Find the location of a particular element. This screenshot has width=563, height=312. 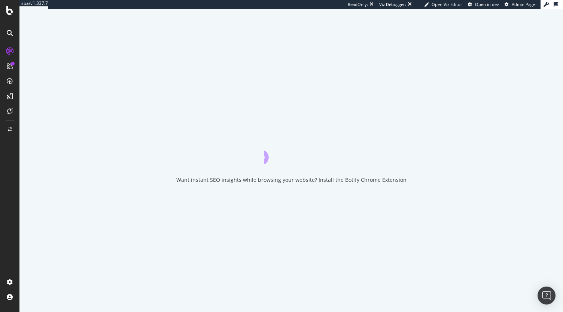

div: Want instant SEO insights while browsing your website? Install the Botify Chrome Extension is located at coordinates (291, 180).